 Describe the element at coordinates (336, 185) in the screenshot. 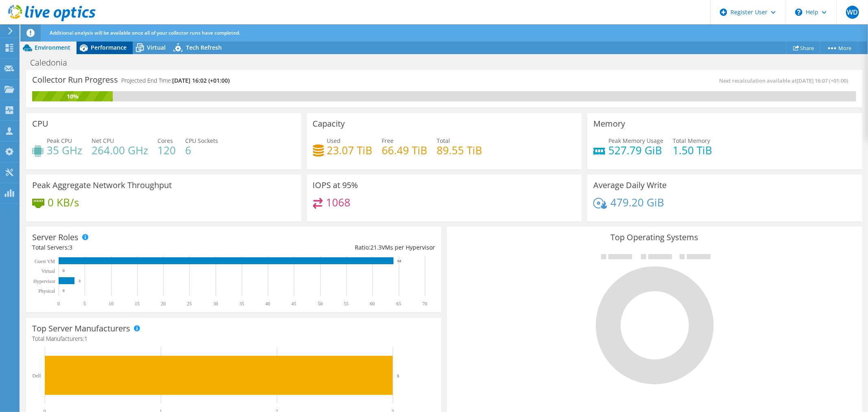

I see `h3: IOPS at 95%` at that location.